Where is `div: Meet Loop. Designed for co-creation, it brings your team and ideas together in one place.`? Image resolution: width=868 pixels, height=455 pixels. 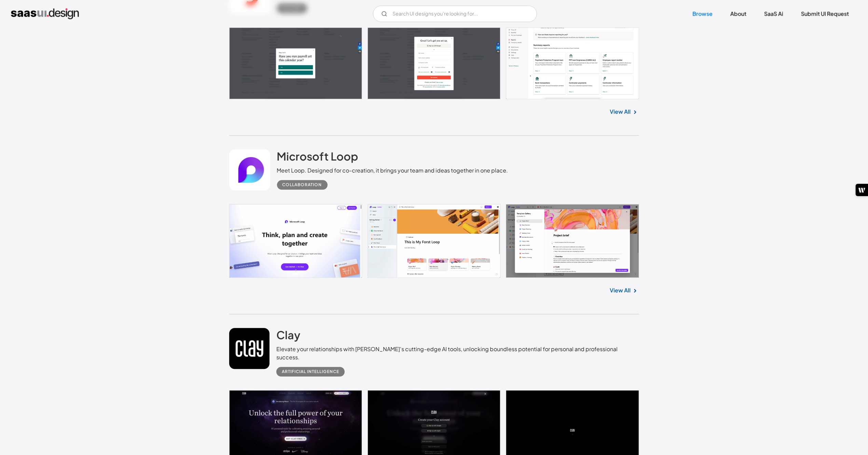 div: Meet Loop. Designed for co-creation, it brings your team and ideas together in one place. is located at coordinates (392, 171).